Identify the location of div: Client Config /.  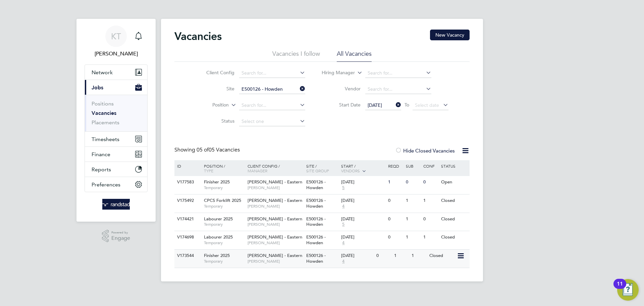
(275, 168).